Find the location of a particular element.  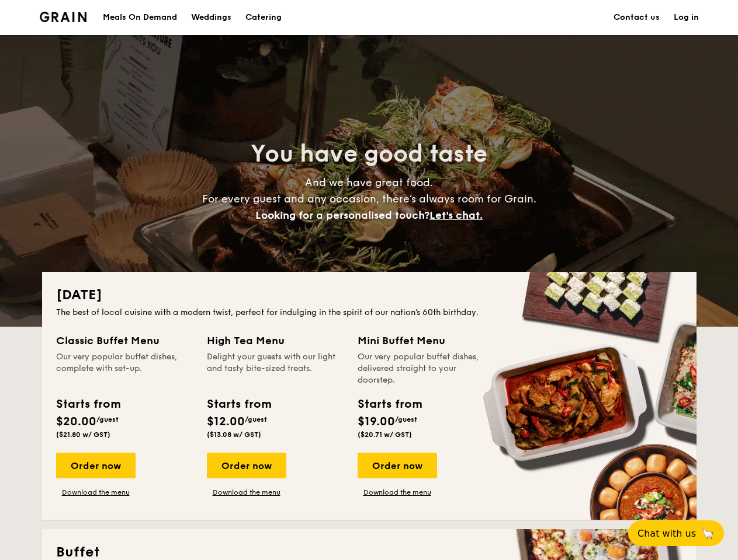

div: The best of local cuisine with a modern twist, perfect for indulging in the spirit of our nation’... is located at coordinates (369, 313).